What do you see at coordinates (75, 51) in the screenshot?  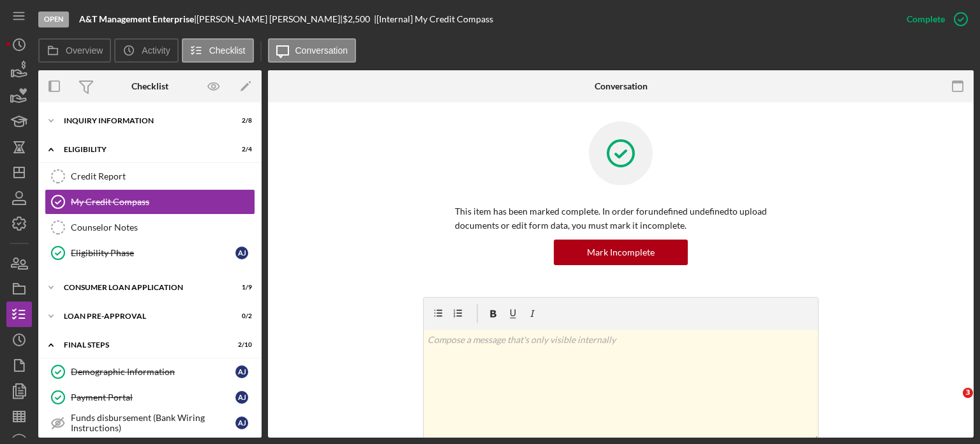 I see `button: Overview` at bounding box center [75, 51].